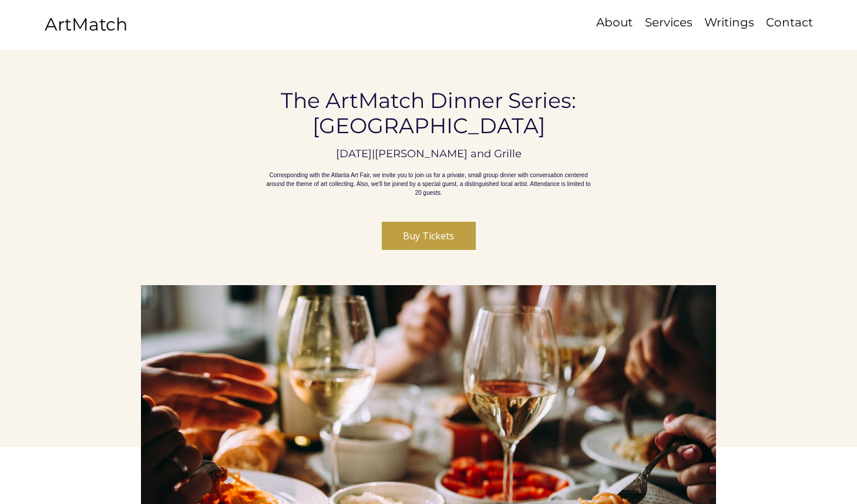 The width and height of the screenshot is (857, 504). I want to click on nav: Site, so click(685, 22).